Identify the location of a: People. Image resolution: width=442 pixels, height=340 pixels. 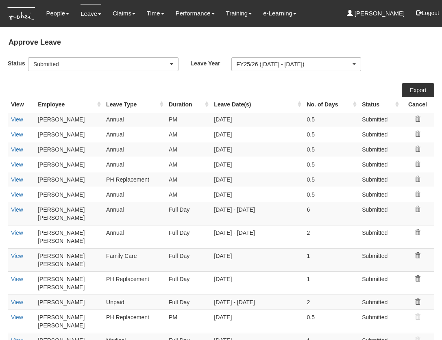
(57, 13).